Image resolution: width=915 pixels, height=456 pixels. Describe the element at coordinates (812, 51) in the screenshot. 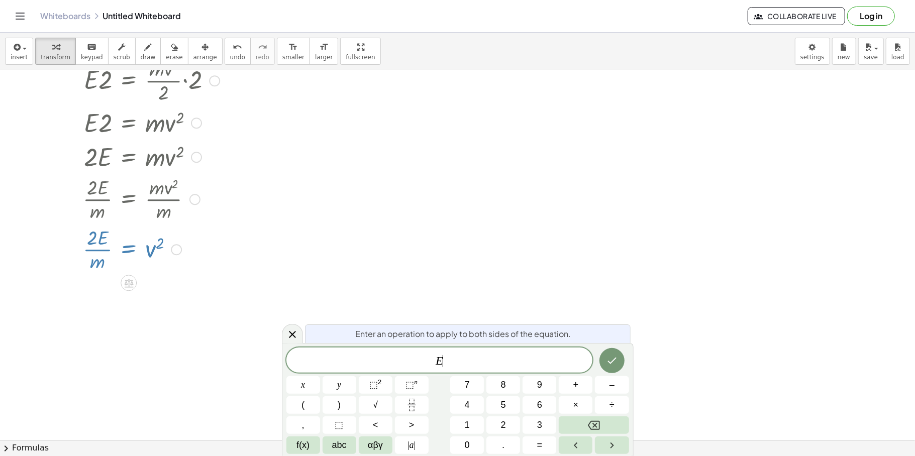

I see `button: settings` at that location.